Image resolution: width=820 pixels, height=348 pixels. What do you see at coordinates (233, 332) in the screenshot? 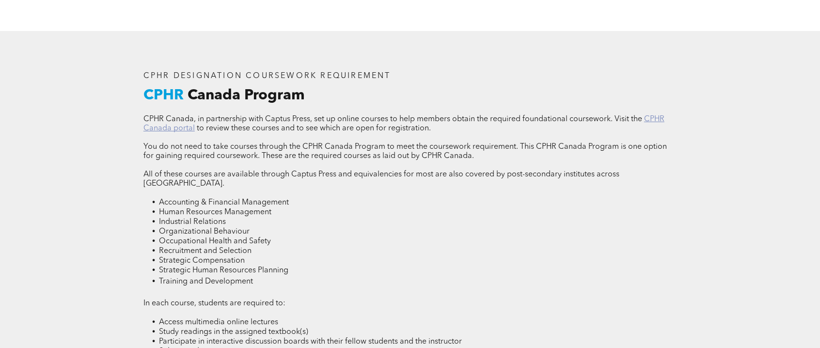
I see `span: Study readings in the assigned textbook(s)` at bounding box center [233, 332].